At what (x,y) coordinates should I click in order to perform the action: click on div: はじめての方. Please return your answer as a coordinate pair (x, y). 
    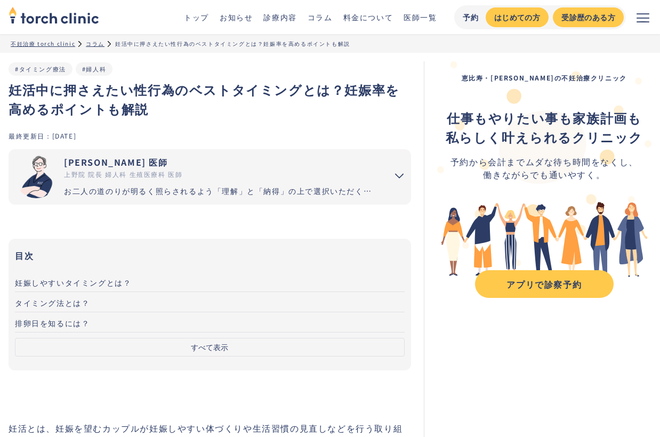
    Looking at the image, I should click on (517, 17).